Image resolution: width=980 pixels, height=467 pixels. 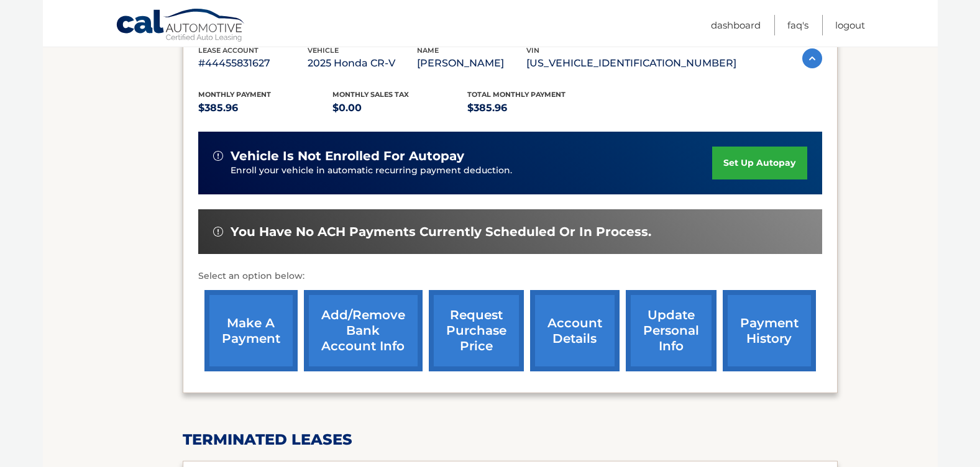 I want to click on span: name, so click(x=427, y=50).